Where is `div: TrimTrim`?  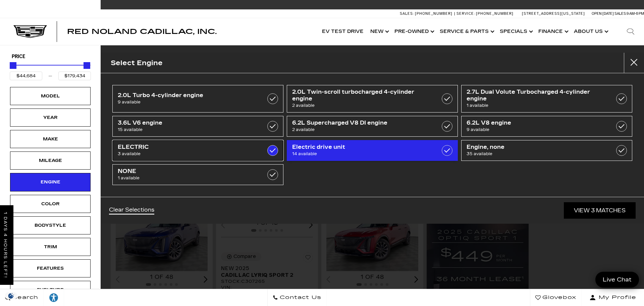 div: TrimTrim is located at coordinates (50, 247).